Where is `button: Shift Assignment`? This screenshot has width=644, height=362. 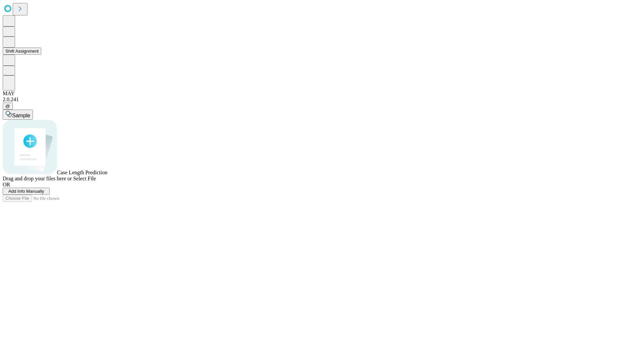
button: Shift Assignment is located at coordinates (22, 51).